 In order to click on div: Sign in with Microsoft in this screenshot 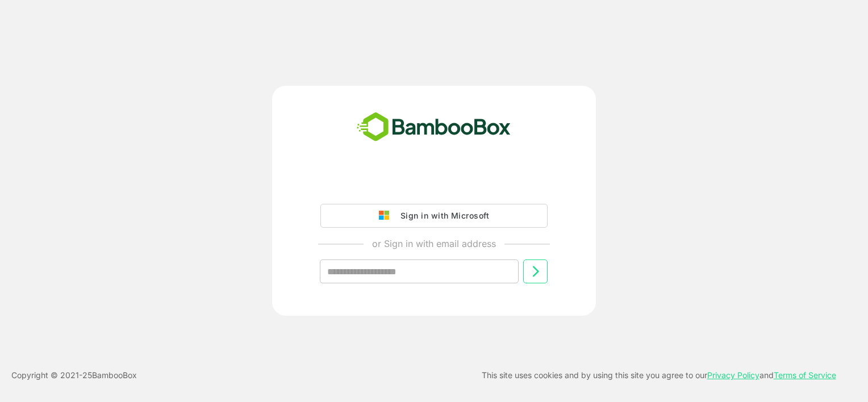, I will do `click(441, 216)`.